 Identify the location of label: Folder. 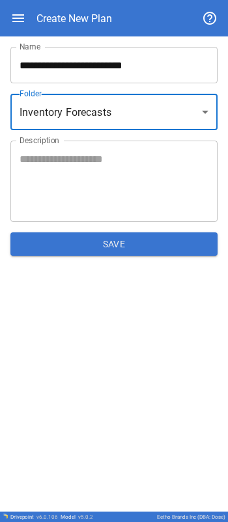
(31, 93).